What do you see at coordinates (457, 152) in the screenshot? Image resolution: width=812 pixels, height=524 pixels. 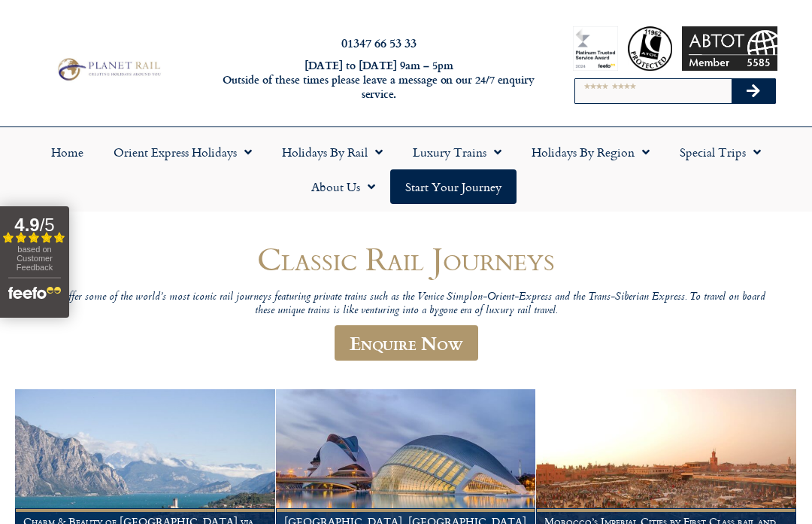 I see `a: Luxury Trains` at bounding box center [457, 152].